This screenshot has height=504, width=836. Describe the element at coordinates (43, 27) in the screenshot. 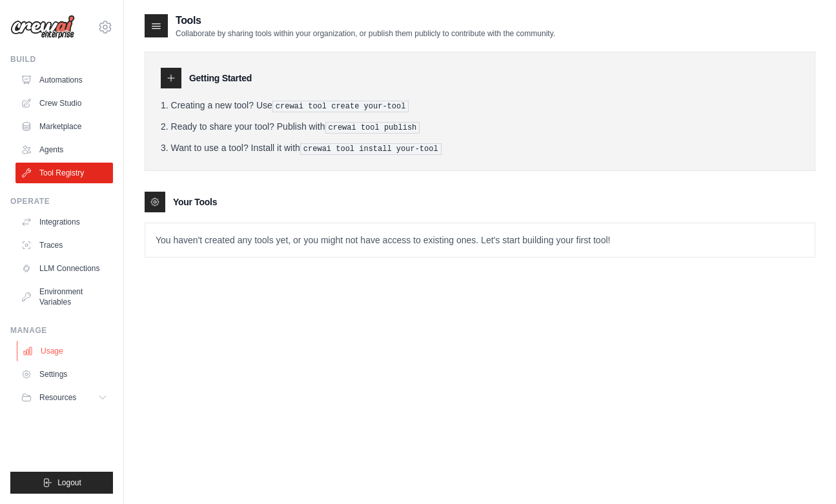

I see `img: Logo` at that location.